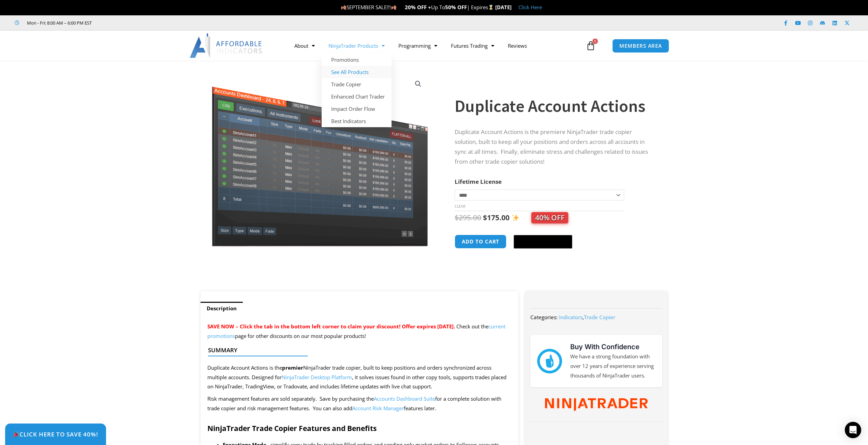  I want to click on ul: NinjaTrader Products, so click(356, 91).